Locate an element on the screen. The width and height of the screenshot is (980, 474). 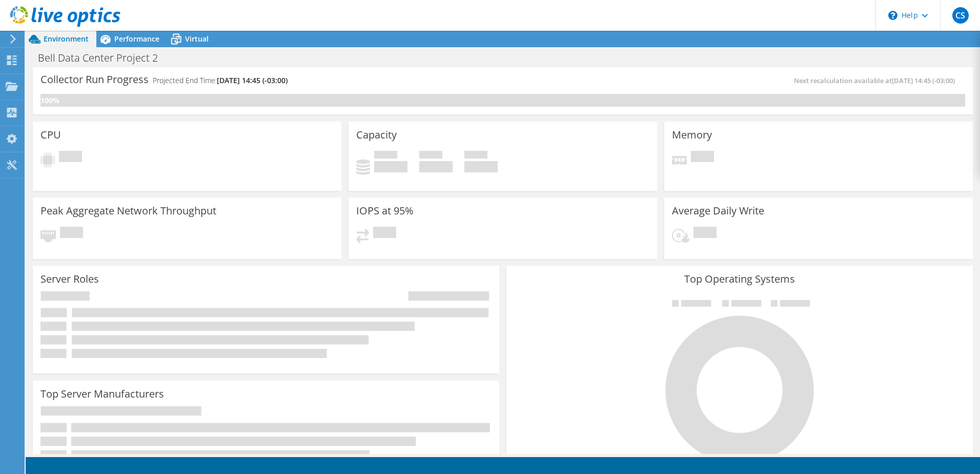
svg: \n is located at coordinates (893, 15).